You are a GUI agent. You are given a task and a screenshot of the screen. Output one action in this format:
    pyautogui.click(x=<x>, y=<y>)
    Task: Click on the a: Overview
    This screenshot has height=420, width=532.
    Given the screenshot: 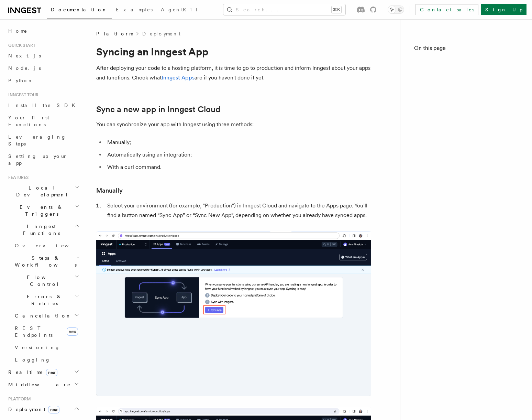 What is the action you would take?
    pyautogui.click(x=46, y=246)
    